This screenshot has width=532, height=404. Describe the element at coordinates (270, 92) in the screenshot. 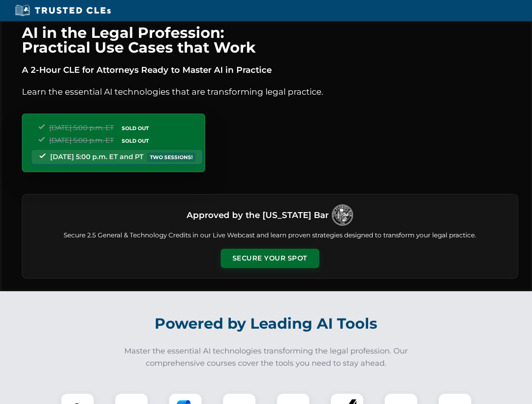

I see `p: Learn the essential AI technologies that are transforming legal practice.` at that location.